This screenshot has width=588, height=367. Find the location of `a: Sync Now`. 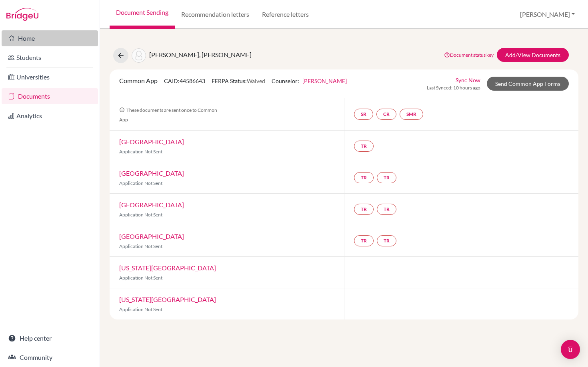

a: Sync Now is located at coordinates (468, 80).